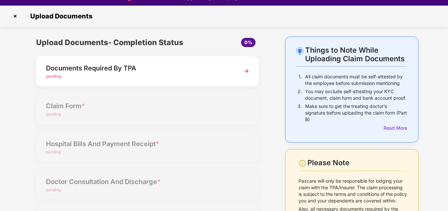  Describe the element at coordinates (59, 16) in the screenshot. I see `span: Upload Documents` at that location.